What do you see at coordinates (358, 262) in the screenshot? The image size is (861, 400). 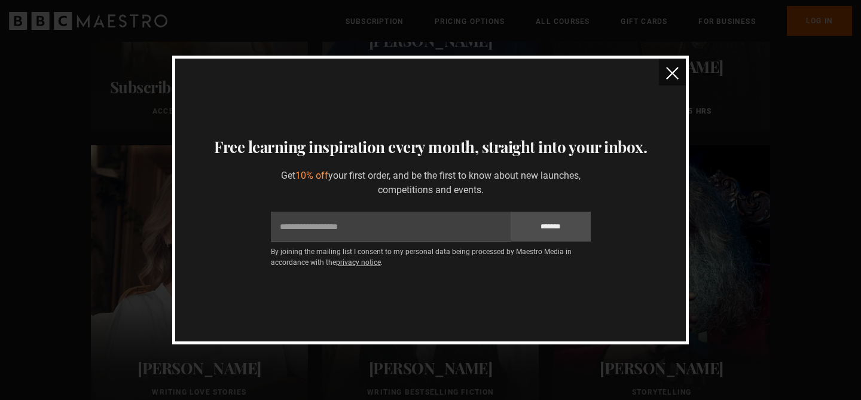 I see `a: privacy notice` at bounding box center [358, 262].